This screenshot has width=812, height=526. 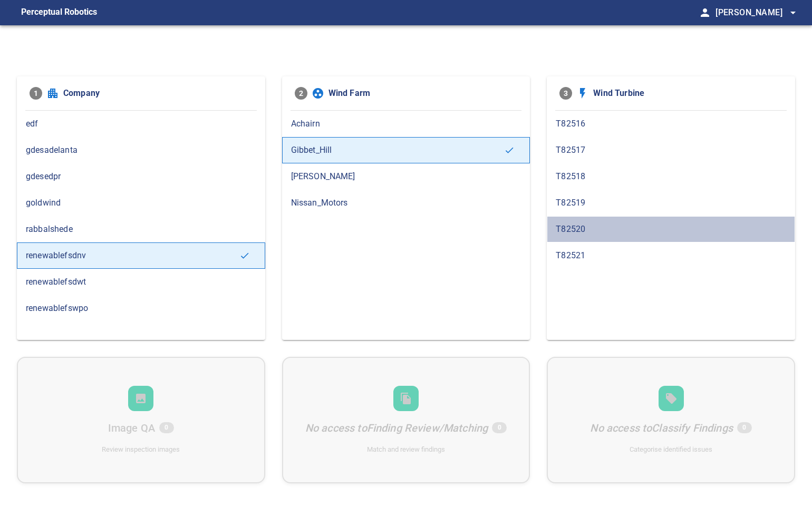 I want to click on div: renewablefsdnv, so click(x=141, y=255).